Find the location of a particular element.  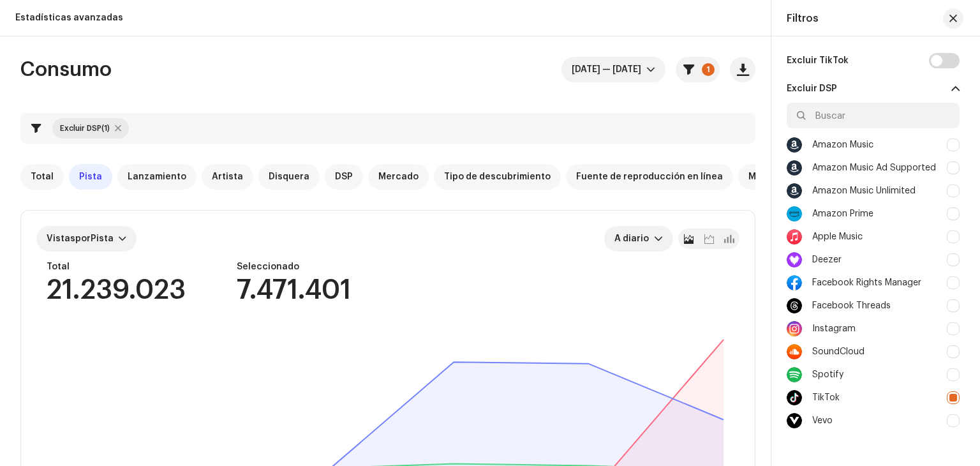

div: Seleccionado is located at coordinates (293, 267).